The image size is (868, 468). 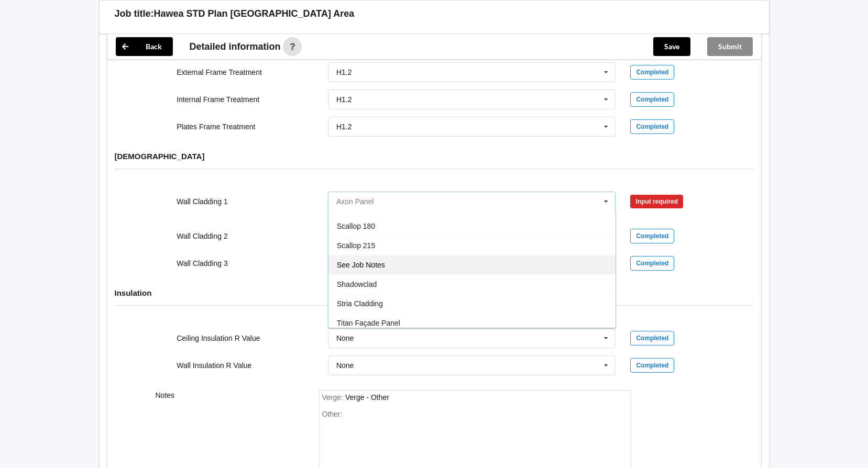 I want to click on span: Scallop 215, so click(x=355, y=245).